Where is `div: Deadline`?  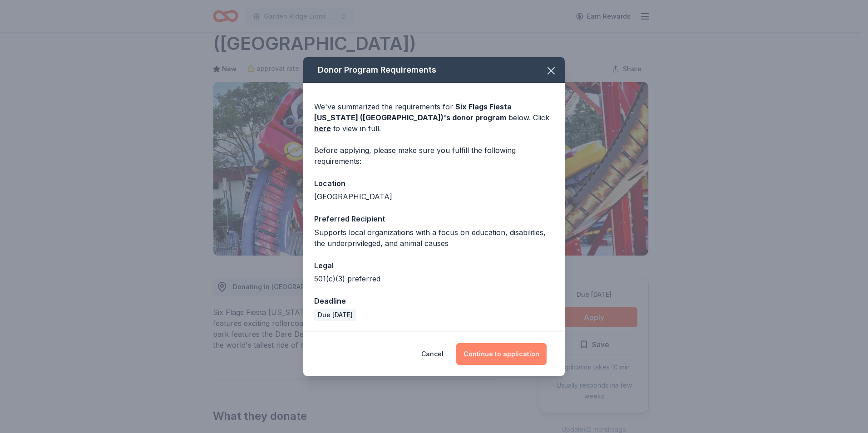
div: Deadline is located at coordinates (434, 301).